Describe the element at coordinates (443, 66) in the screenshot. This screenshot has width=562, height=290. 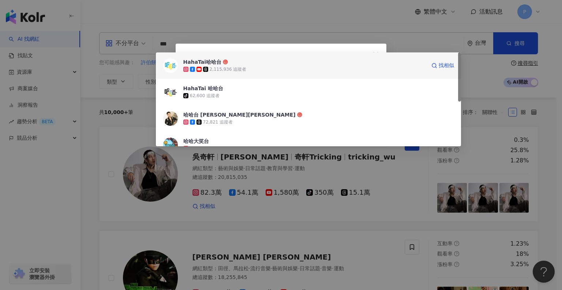
I see `a: 找相似` at that location.